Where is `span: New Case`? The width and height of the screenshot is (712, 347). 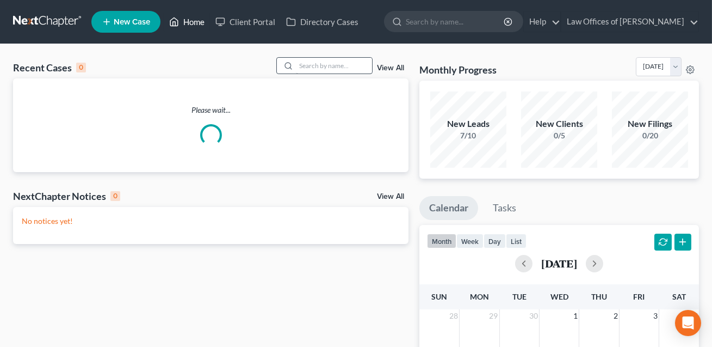 span: New Case is located at coordinates (132, 22).